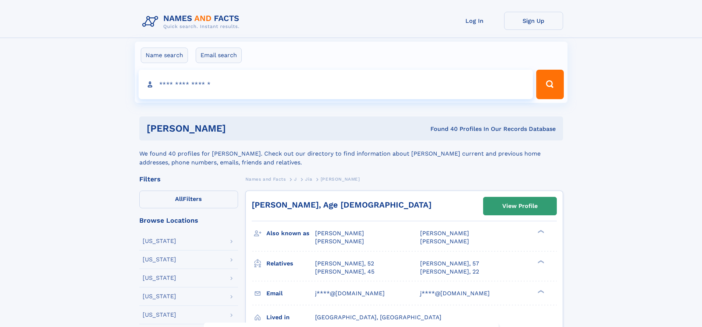  Describe the element at coordinates (474, 21) in the screenshot. I see `a: Log In` at that location.